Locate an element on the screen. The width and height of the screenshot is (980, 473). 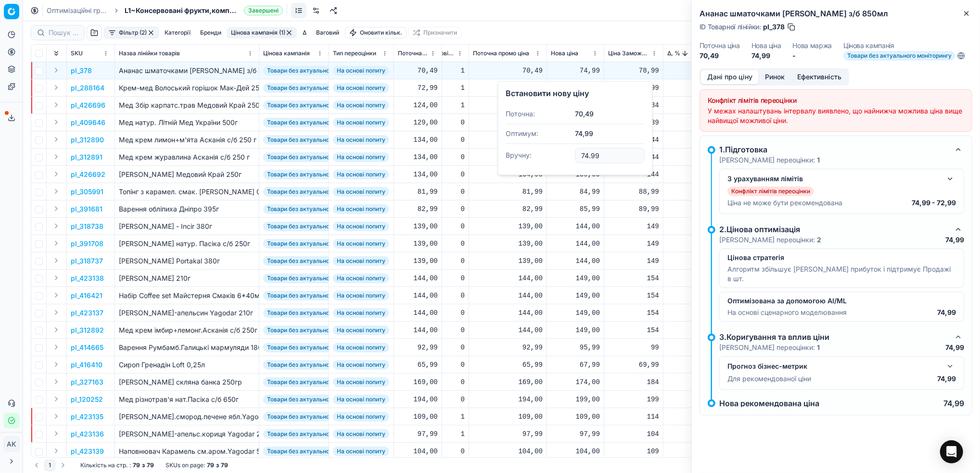
p: 74,99 is located at coordinates (954, 347).